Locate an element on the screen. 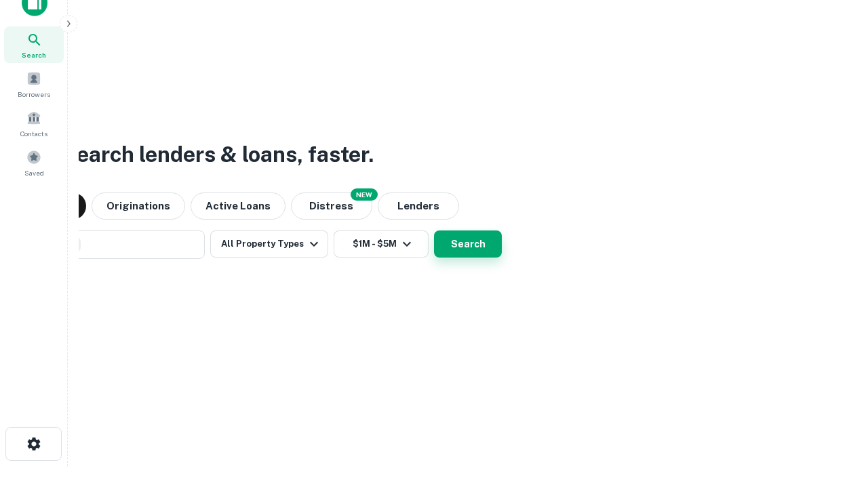 Image resolution: width=868 pixels, height=488 pixels. button: Originations is located at coordinates (138, 206).